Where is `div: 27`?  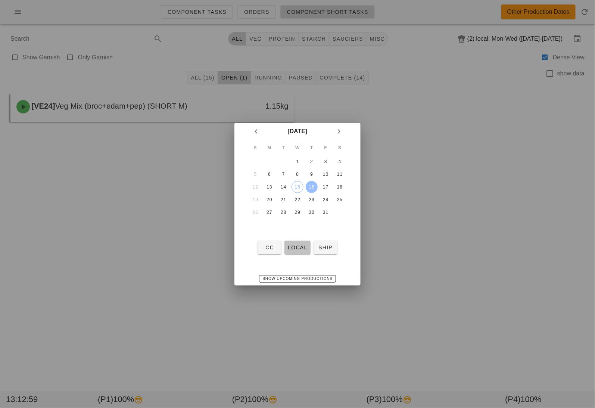 div: 27 is located at coordinates (270, 212).